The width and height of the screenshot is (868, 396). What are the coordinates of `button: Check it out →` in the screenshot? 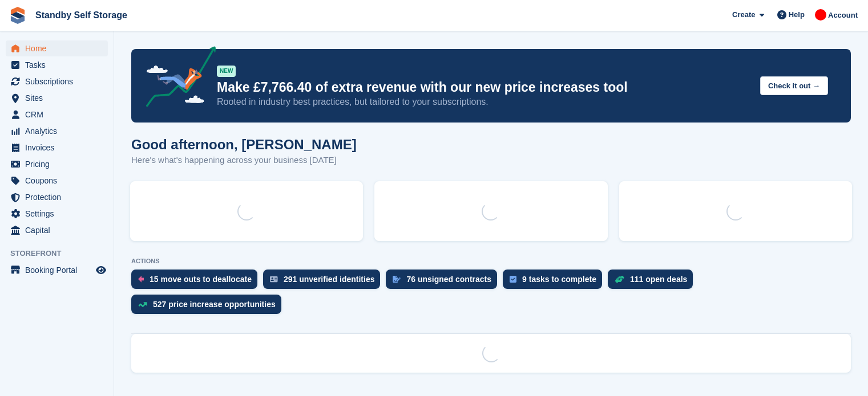 It's located at (793, 86).